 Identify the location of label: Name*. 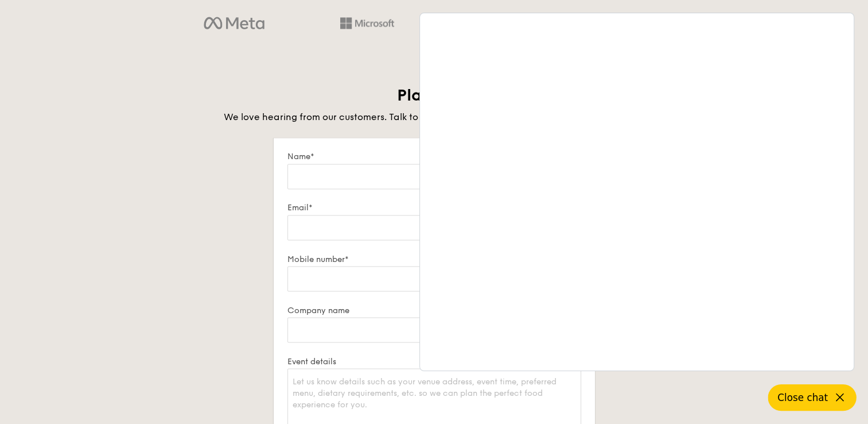
(358, 156).